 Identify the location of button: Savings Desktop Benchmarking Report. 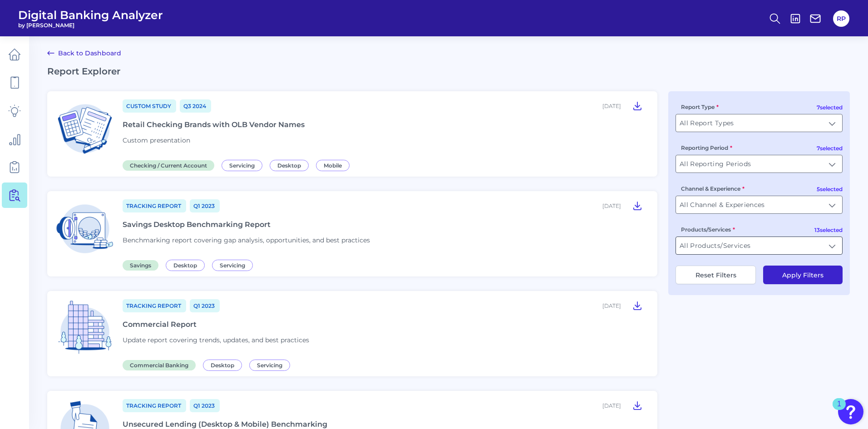
(638, 206).